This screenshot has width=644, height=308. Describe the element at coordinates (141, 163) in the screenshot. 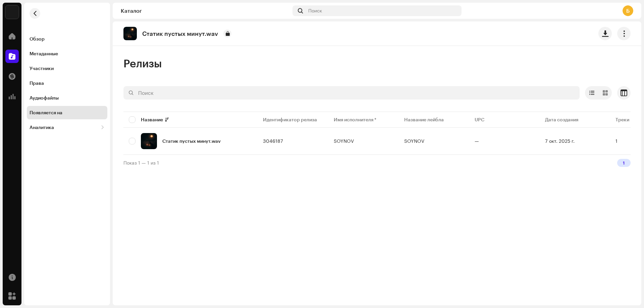

I see `span: Показ 1 — 1 из 1` at that location.